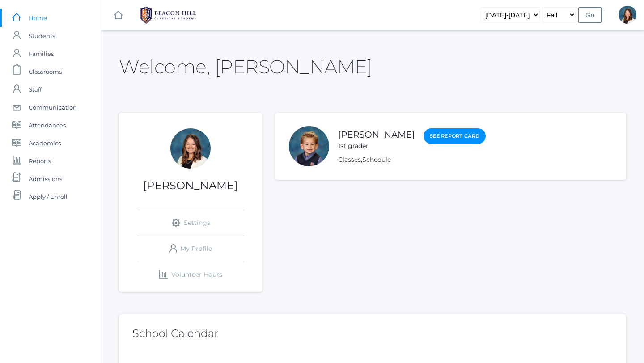  What do you see at coordinates (45, 179) in the screenshot?
I see `span: Admissions` at bounding box center [45, 179].